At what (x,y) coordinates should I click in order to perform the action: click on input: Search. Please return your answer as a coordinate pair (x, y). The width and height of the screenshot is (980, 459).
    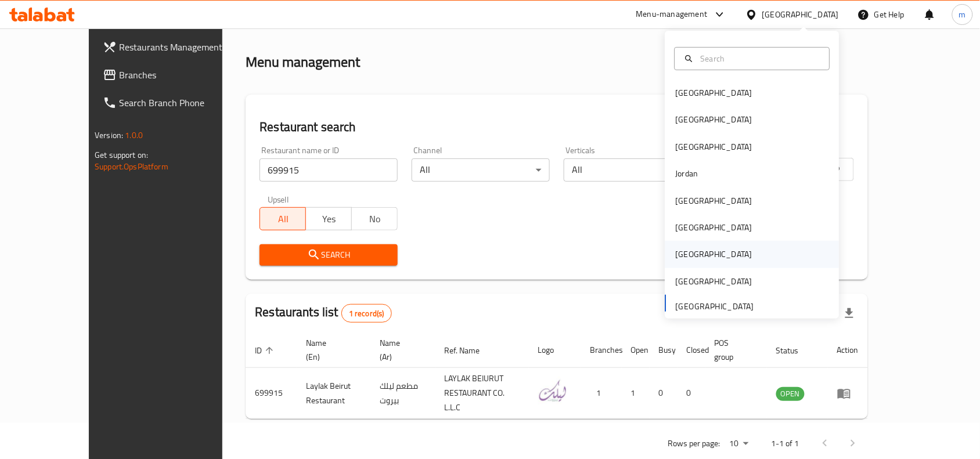
    Looking at the image, I should click on (759, 59).